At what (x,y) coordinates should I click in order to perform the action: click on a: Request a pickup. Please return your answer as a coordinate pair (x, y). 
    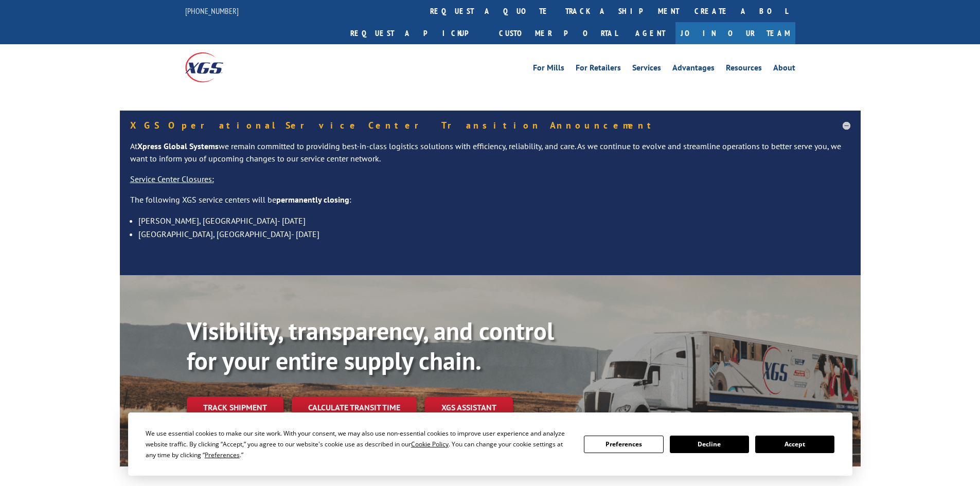
    Looking at the image, I should click on (417, 33).